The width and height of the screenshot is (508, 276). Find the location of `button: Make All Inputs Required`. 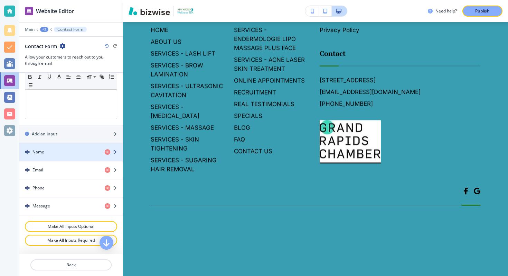

button: Make All Inputs Required is located at coordinates (71, 240).